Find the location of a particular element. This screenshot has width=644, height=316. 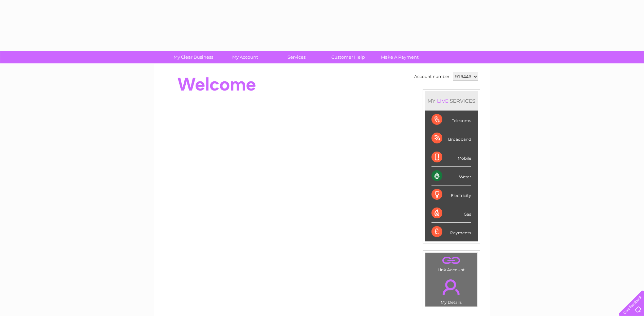

a: Make A Payment is located at coordinates (399, 57).